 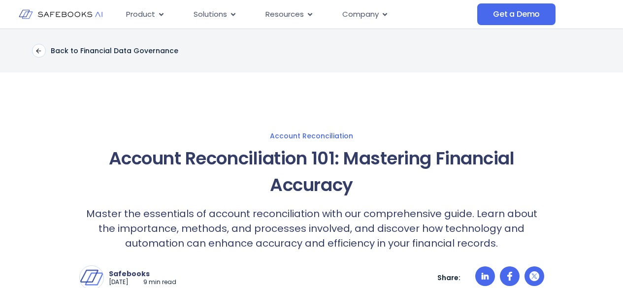 What do you see at coordinates (210, 14) in the screenshot?
I see `span: Solutions` at bounding box center [210, 14].